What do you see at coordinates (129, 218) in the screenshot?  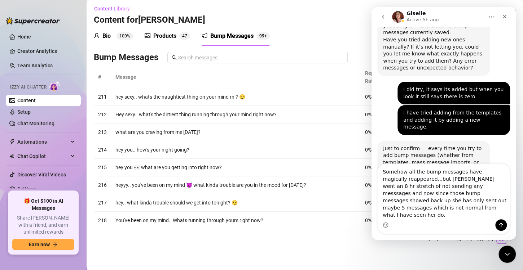 I see `button: Send a message…` at bounding box center [129, 218].